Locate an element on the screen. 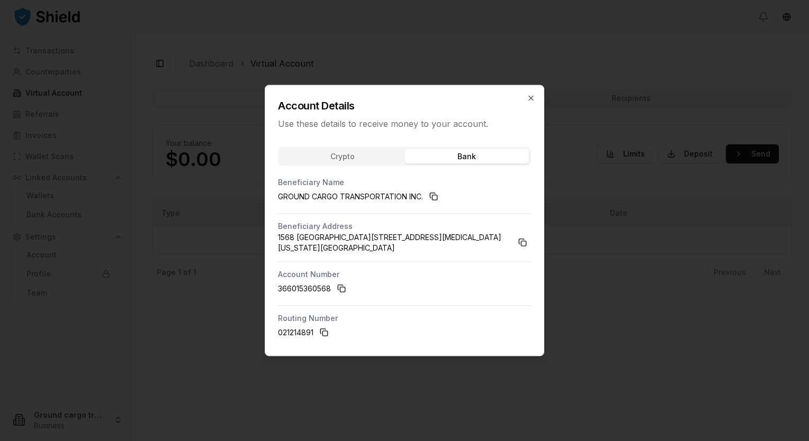 The width and height of the screenshot is (809, 441). p: Beneficiary Address is located at coordinates (404, 226).